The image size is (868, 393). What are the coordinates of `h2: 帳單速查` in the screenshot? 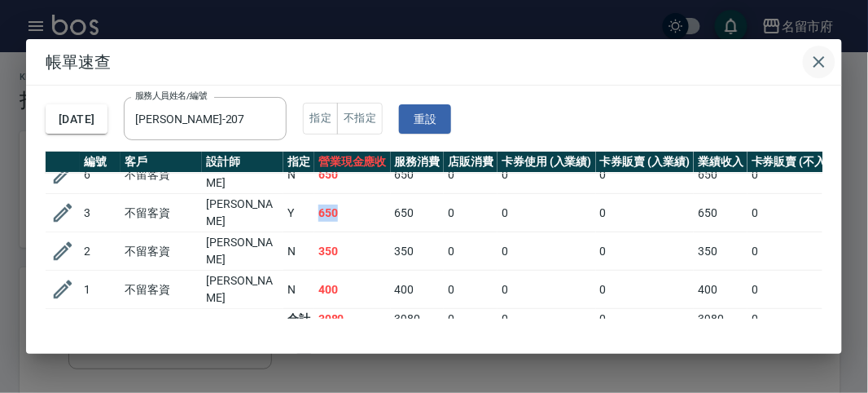 It's located at (434, 62).